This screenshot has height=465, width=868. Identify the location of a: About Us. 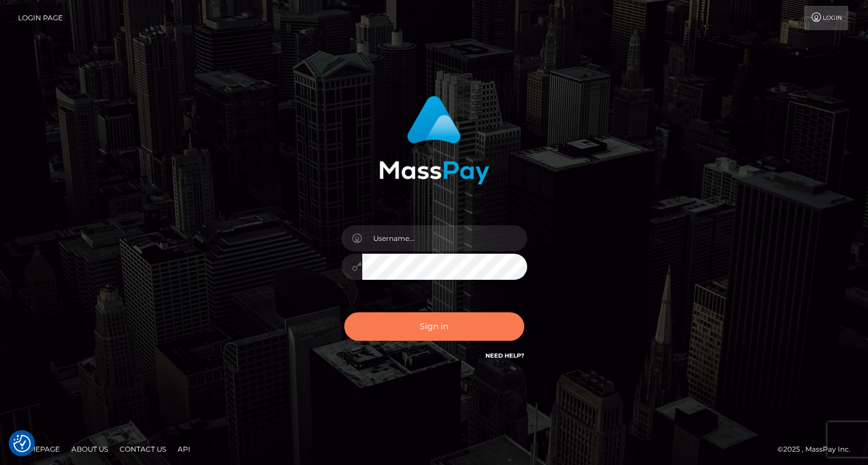
(89, 449).